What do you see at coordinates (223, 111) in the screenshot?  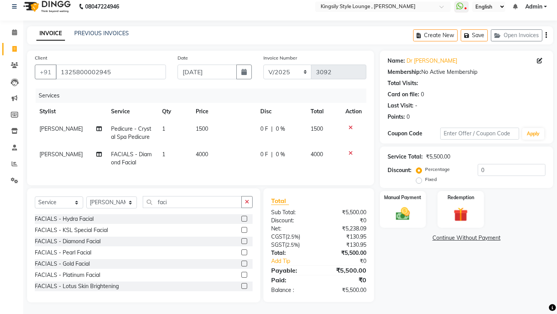 I see `th: Price` at bounding box center [223, 111].